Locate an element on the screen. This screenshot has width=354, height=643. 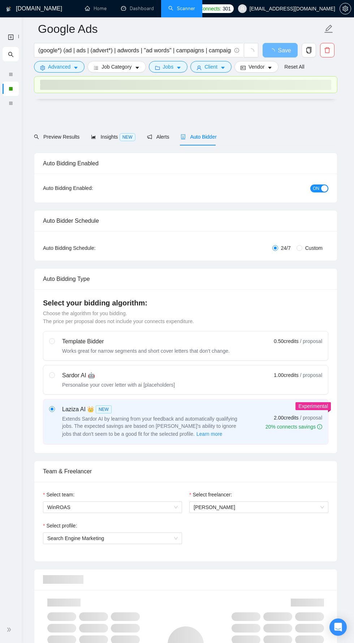
span: Save is located at coordinates (284, 50).